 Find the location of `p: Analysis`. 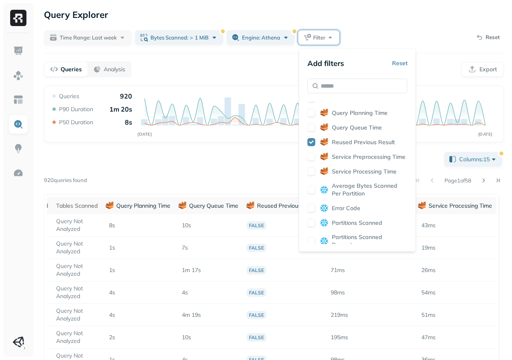

p: Analysis is located at coordinates (114, 69).